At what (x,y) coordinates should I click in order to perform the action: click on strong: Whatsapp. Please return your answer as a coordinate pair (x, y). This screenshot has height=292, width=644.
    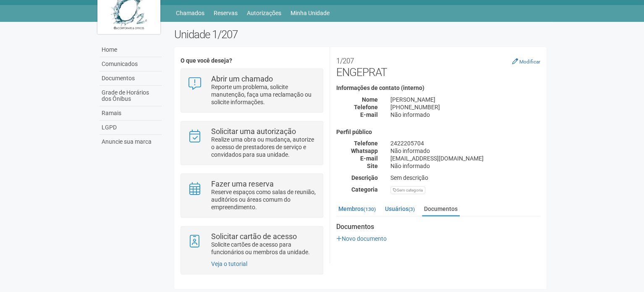
    Looking at the image, I should click on (364, 151).